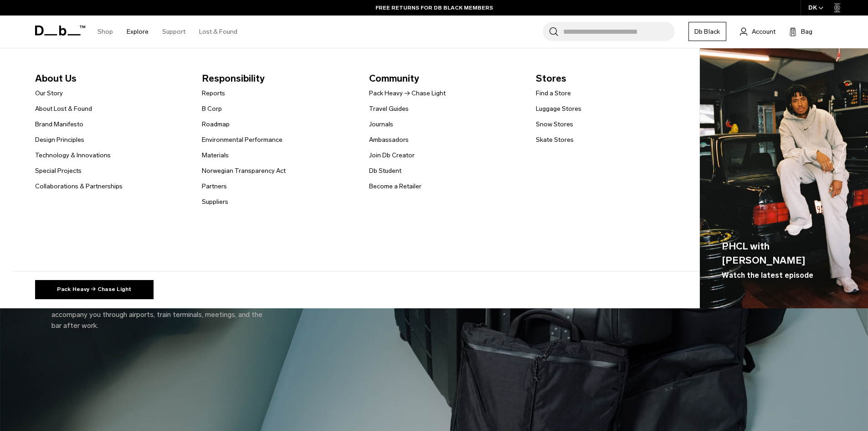 The height and width of the screenshot is (431, 868). I want to click on a: B Corp, so click(212, 108).